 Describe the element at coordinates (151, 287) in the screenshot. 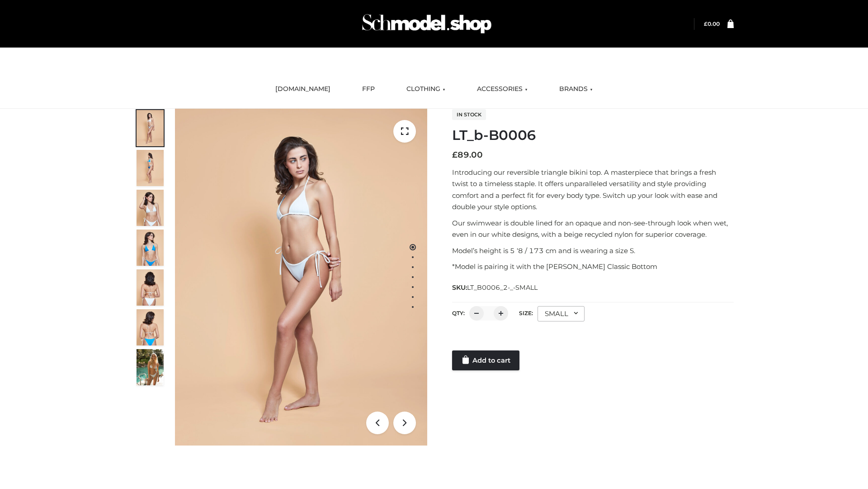

I see `img: ArielClassicBikiniTop_CloudNine_AzureSky_OW114ECO_7-scaled.jpg` at that location.